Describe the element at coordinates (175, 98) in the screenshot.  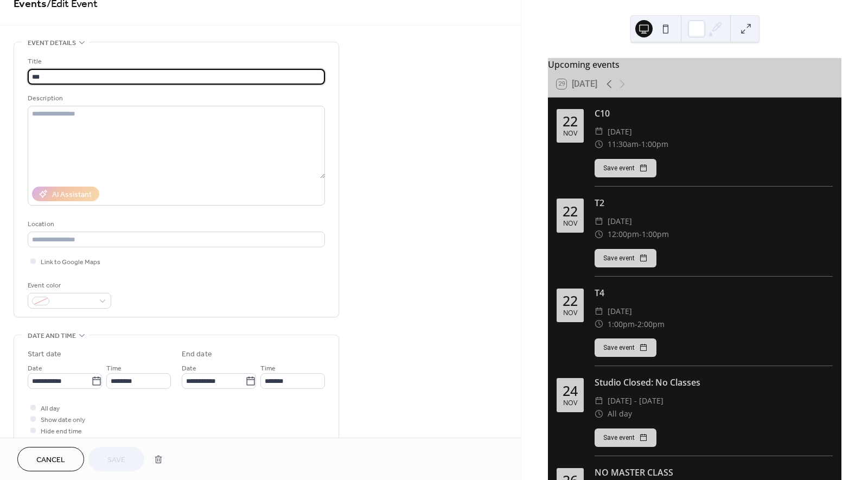
I see `div: Description` at that location.